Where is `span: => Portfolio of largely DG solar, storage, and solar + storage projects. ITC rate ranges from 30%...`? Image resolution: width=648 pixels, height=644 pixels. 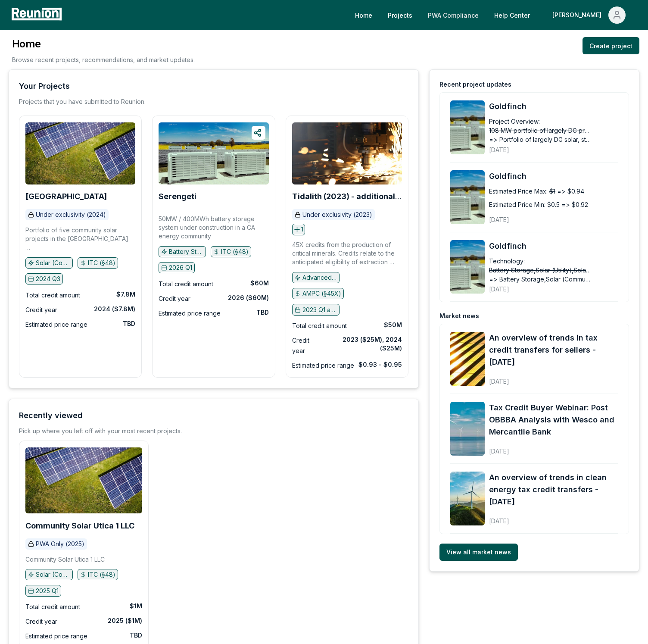
span: => Portfolio of largely DG solar, storage, and solar + storage projects. ITC rate ranges from 30%... is located at coordinates (541, 139).